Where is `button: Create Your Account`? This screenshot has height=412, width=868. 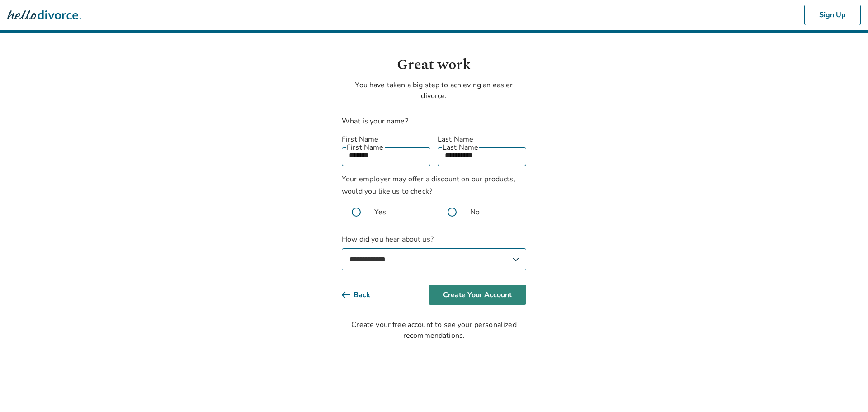 button: Create Your Account is located at coordinates (477, 295).